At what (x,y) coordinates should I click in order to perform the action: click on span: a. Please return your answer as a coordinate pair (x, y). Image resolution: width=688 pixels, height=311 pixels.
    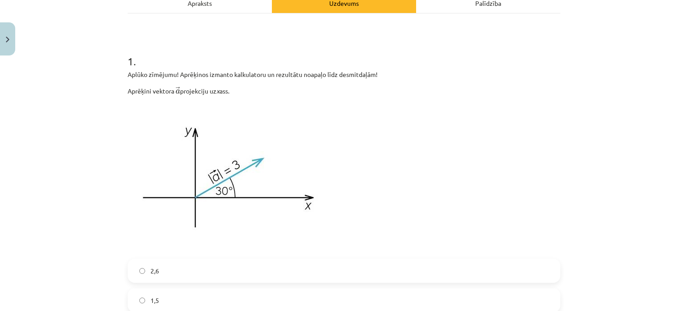
    Looking at the image, I should click on (178, 92).